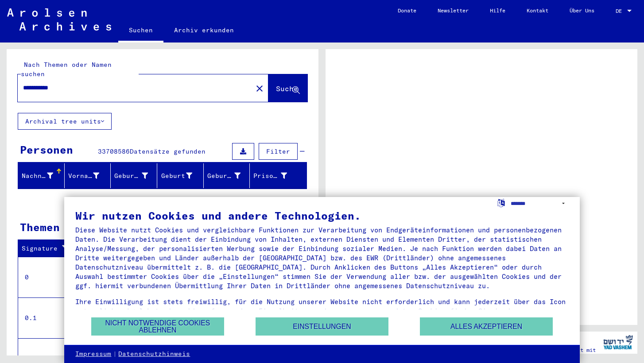 The height and width of the screenshot is (363, 644). What do you see at coordinates (322, 258) in the screenshot?
I see `div: Diese Website nutzt Cookies und vergleichbare Funktionen zur Verarbeitung von Endgeräteinformatio...` at bounding box center [322, 258].